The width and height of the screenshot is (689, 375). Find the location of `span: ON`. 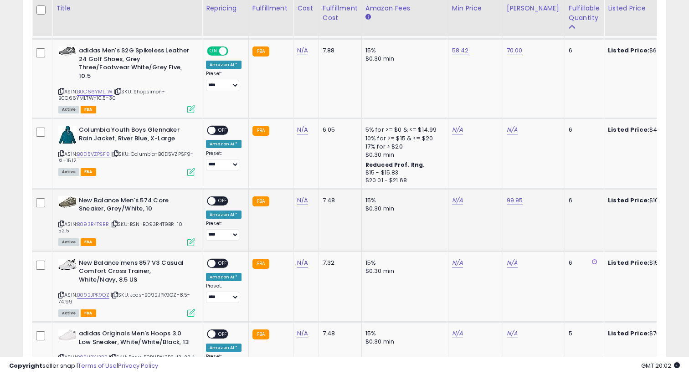

span: ON is located at coordinates (213, 51).